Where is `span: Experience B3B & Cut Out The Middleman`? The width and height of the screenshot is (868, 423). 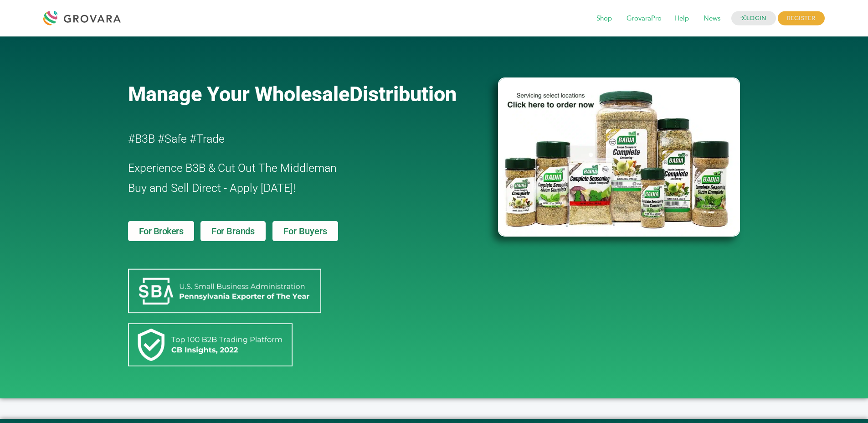 span: Experience B3B & Cut Out The Middleman is located at coordinates (232, 168).